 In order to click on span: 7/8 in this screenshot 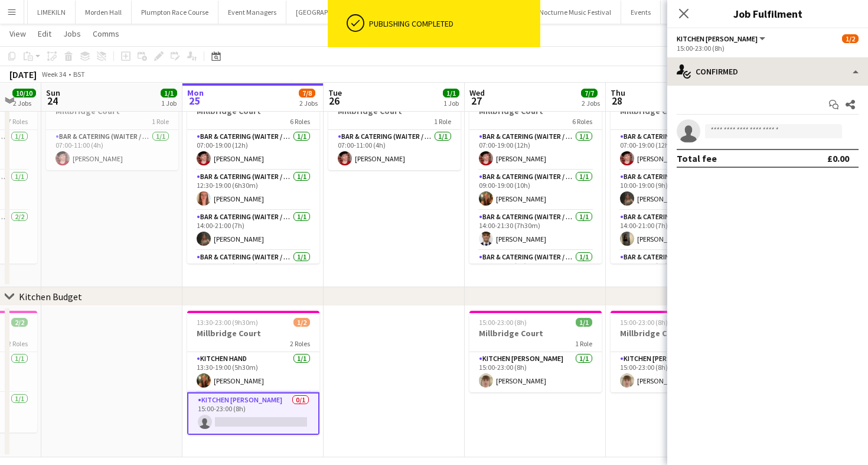, I will do `click(307, 93)`.